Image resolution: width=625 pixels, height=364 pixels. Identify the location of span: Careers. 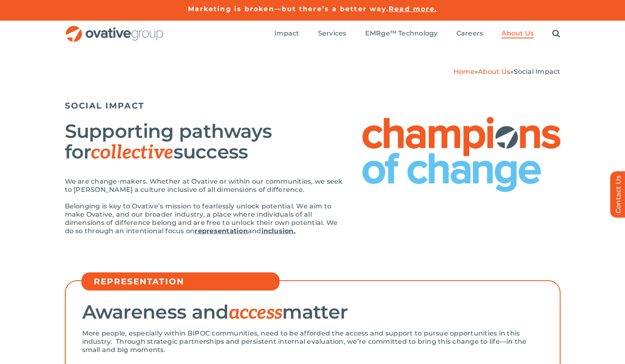
(470, 33).